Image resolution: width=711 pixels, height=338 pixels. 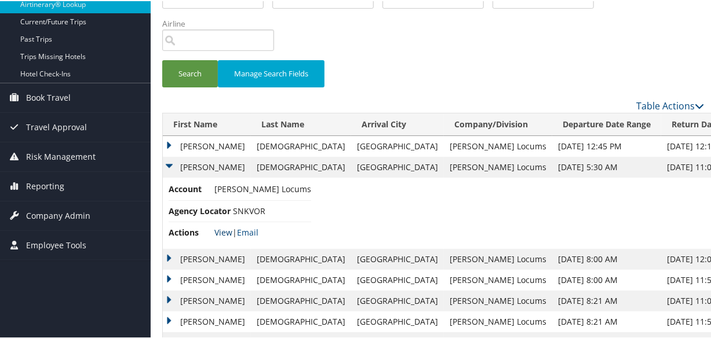 I want to click on th: Departure Date Range: activate to sort column ascending, so click(x=607, y=123).